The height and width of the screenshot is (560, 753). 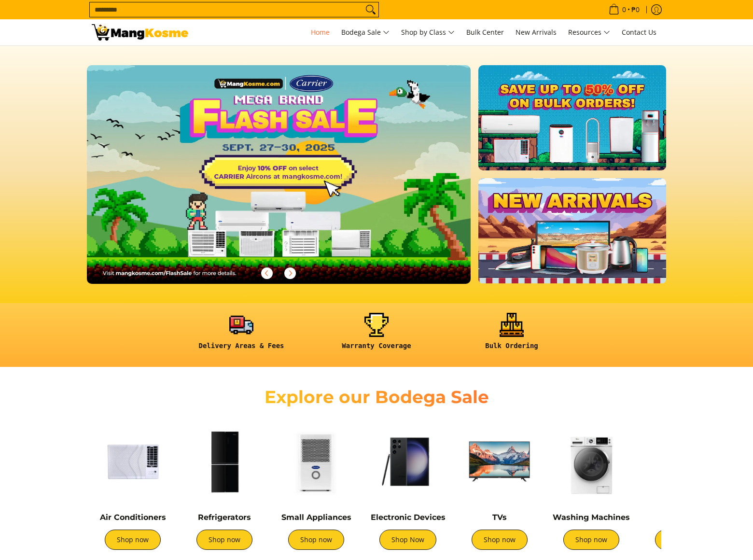 What do you see at coordinates (224, 461) in the screenshot?
I see `img: Refrigerators` at bounding box center [224, 461].